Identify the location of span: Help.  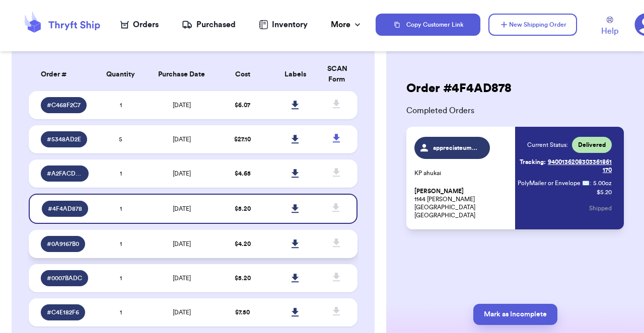
(609, 31).